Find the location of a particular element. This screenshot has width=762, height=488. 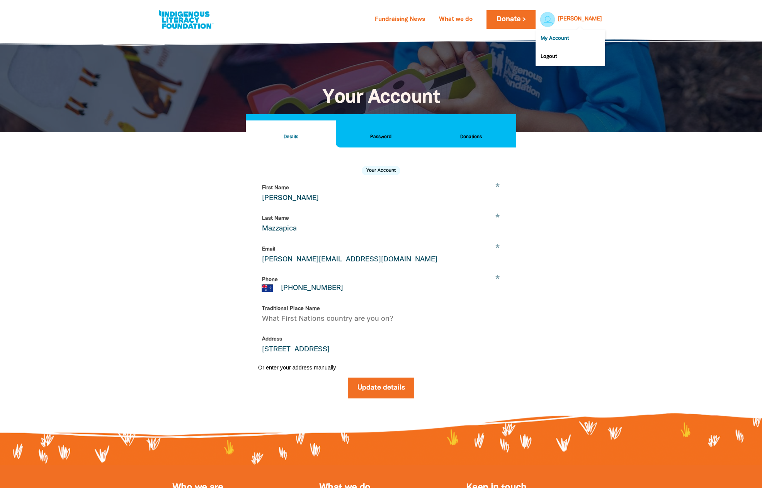

span: Your Account is located at coordinates (381, 98).